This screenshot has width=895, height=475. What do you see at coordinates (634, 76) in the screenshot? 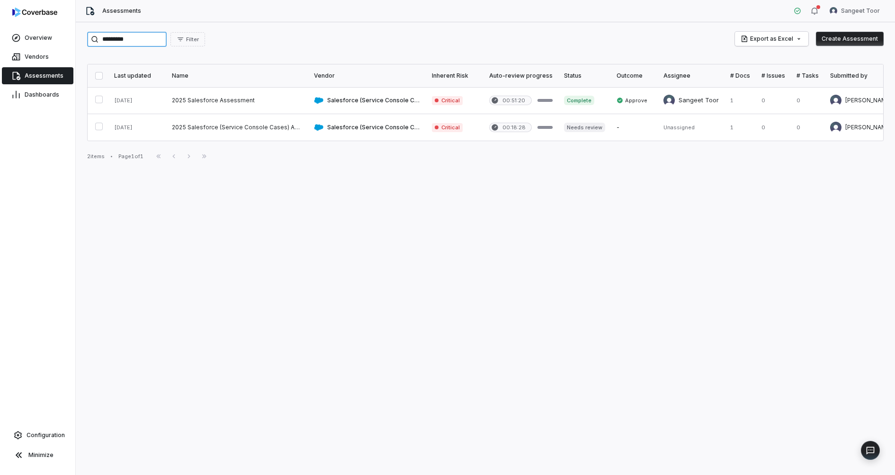
I see `div: Outcome` at bounding box center [634, 76].